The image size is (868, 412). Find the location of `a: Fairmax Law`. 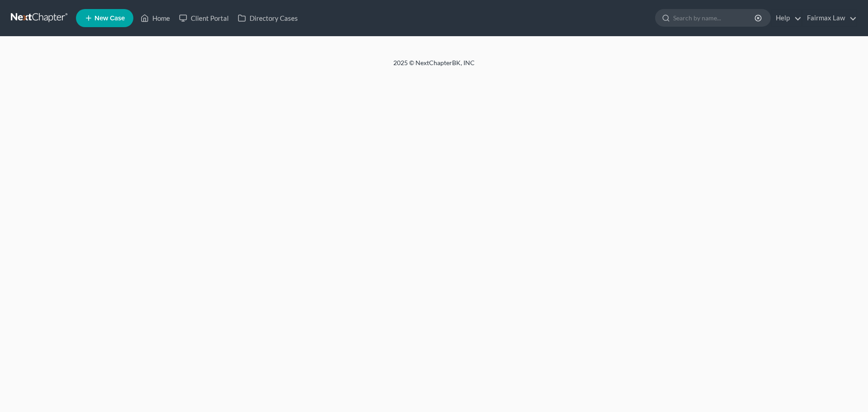

a: Fairmax Law is located at coordinates (830, 18).